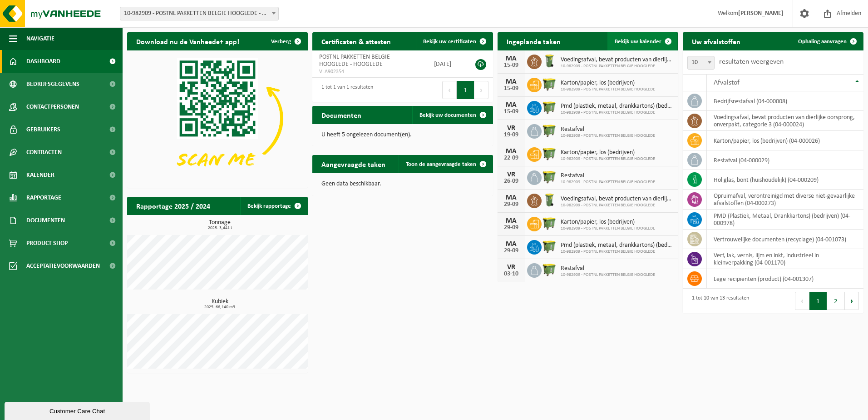  Describe the element at coordinates (218, 118) in the screenshot. I see `img: Download de VHEPlus App` at that location.